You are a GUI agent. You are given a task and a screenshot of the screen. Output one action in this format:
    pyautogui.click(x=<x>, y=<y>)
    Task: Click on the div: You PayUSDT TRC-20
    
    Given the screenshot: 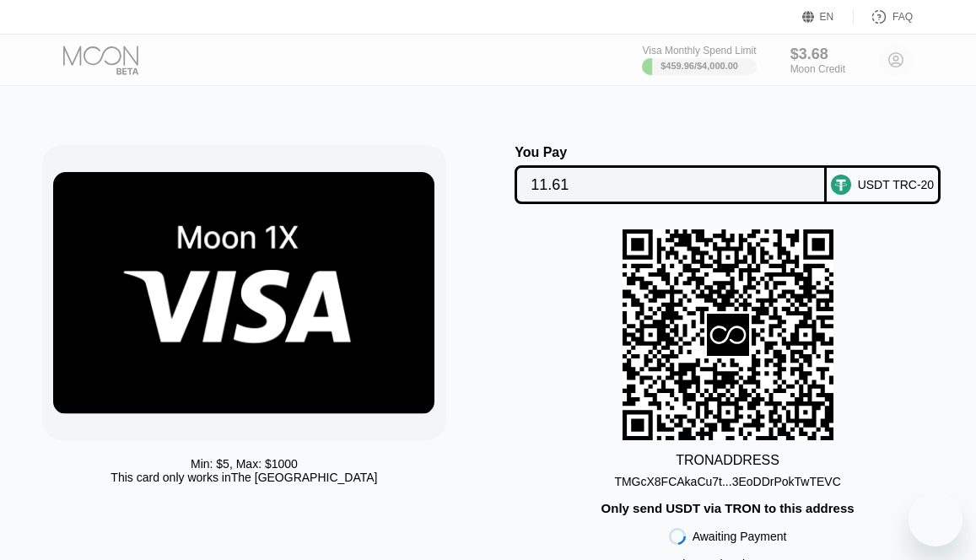 What is the action you would take?
    pyautogui.click(x=729, y=175)
    